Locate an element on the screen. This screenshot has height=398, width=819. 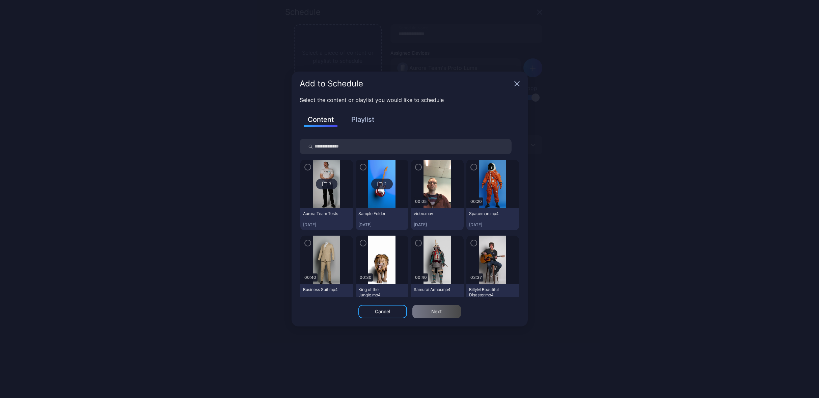
div: Add to Schedule is located at coordinates (405, 84).